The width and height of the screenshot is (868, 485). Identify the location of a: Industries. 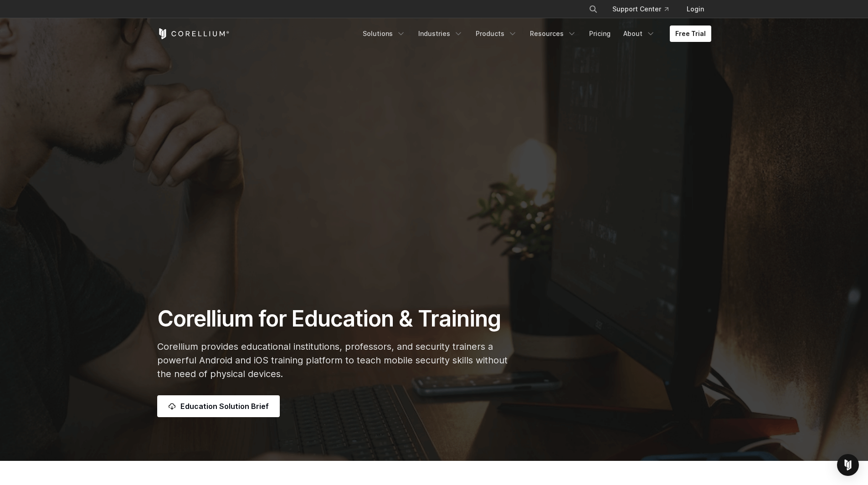
(441, 34).